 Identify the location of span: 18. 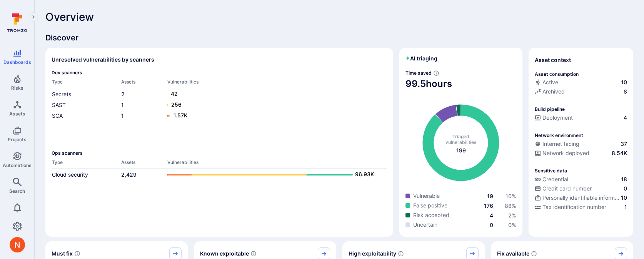
(624, 179).